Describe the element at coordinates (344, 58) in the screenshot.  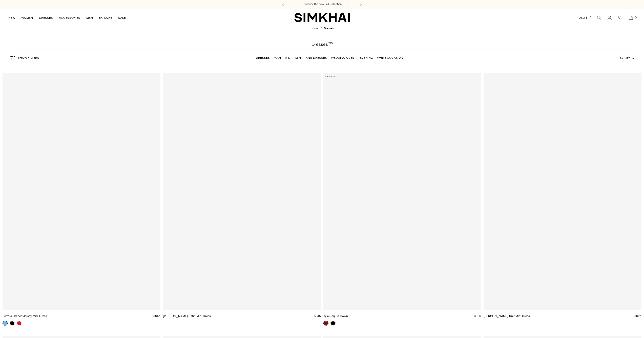
I see `a: Wedding Guest` at that location.